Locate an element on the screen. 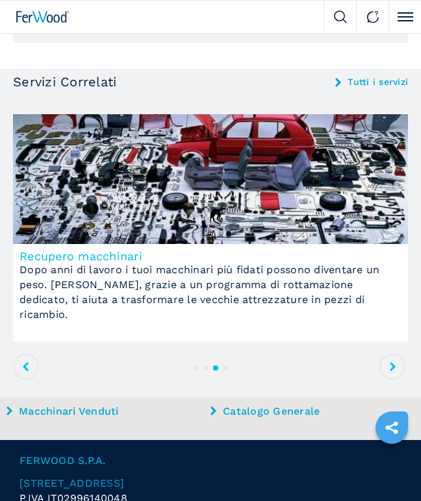 Image resolution: width=421 pixels, height=501 pixels. img: Search is located at coordinates (340, 17).